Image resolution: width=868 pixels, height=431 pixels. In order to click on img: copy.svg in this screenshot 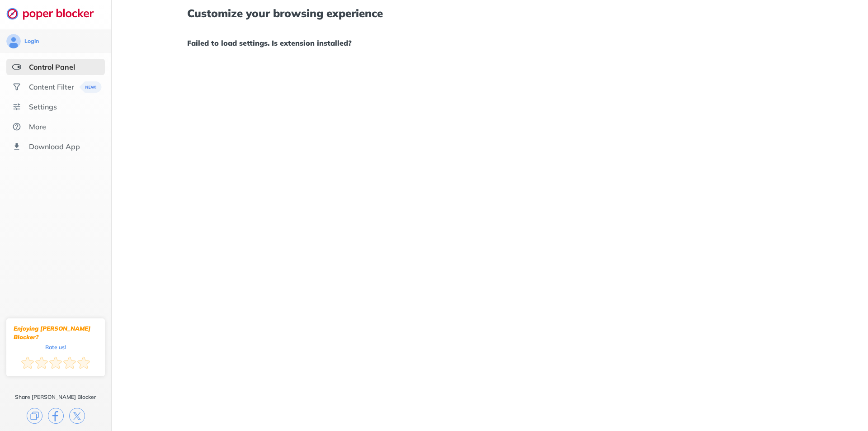, I will do `click(34, 416)`.